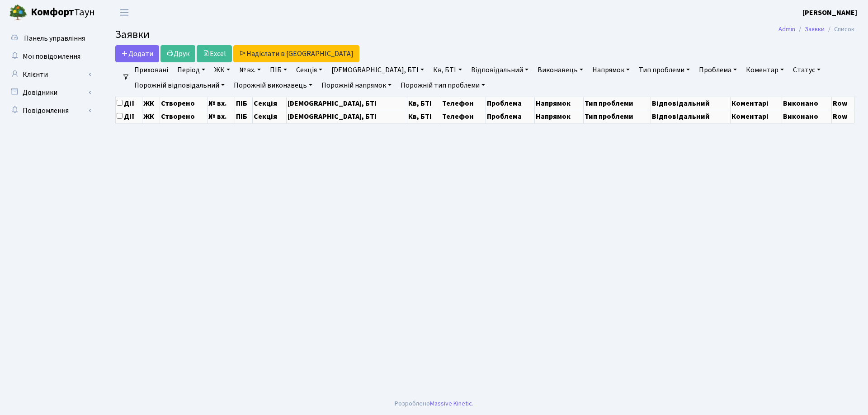 Image resolution: width=868 pixels, height=415 pixels. What do you see at coordinates (434, 404) in the screenshot?
I see `div: Розроблено .` at bounding box center [434, 404].